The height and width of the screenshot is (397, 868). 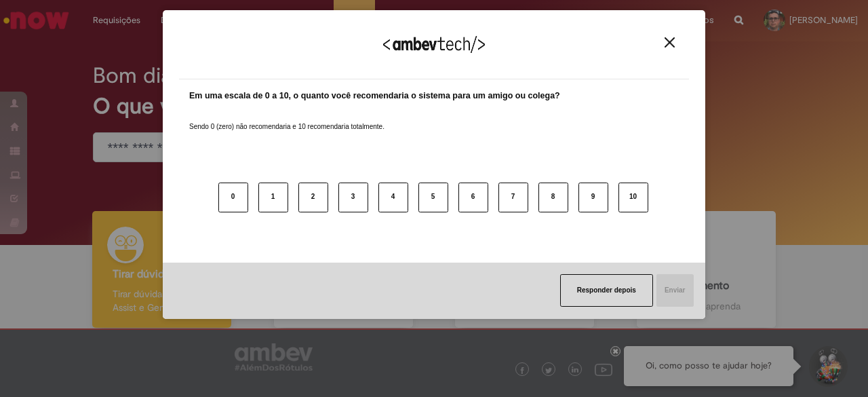 What do you see at coordinates (593, 198) in the screenshot?
I see `button: 9` at bounding box center [593, 198].